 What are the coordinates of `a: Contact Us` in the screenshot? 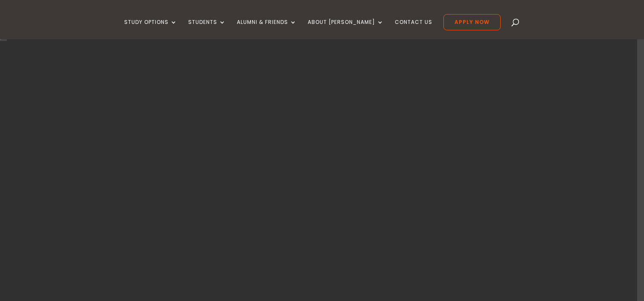 It's located at (414, 29).